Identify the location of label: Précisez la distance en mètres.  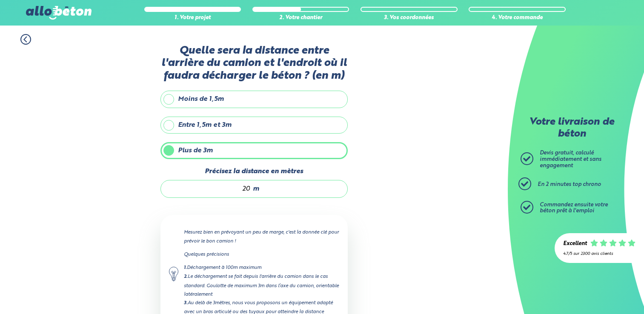
(254, 172).